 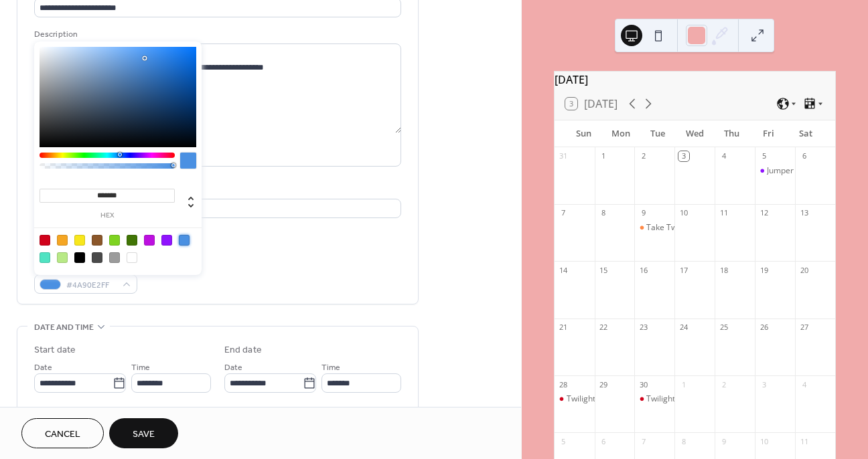 I want to click on span: Date and time, so click(x=64, y=327).